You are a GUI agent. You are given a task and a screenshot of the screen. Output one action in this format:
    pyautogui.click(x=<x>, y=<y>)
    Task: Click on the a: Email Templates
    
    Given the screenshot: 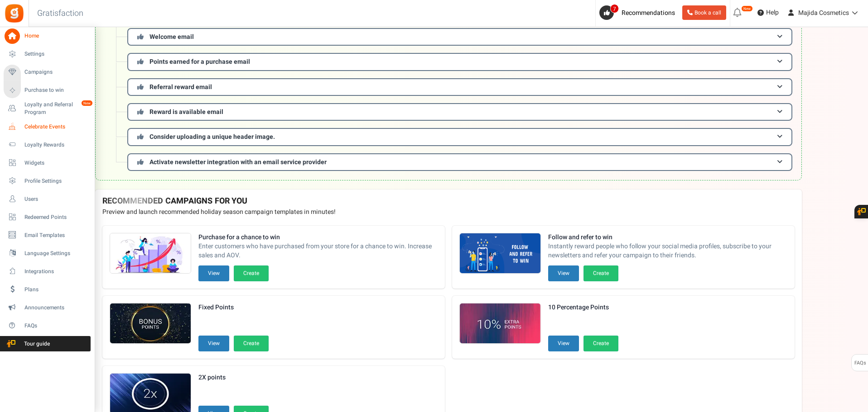 What is the action you would take?
    pyautogui.click(x=47, y=235)
    